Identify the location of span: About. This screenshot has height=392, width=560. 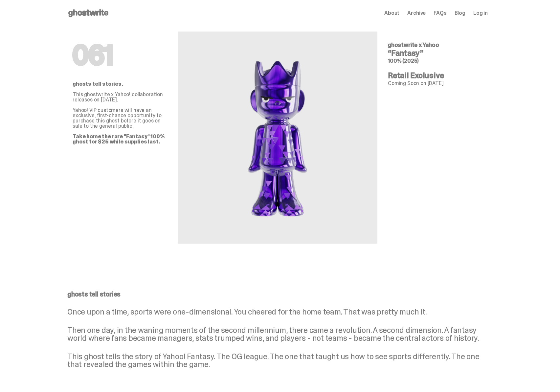
(392, 13).